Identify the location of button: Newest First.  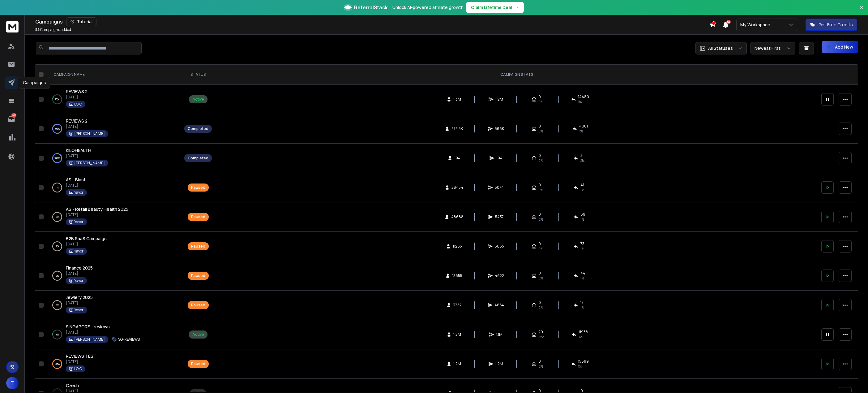
(772, 48).